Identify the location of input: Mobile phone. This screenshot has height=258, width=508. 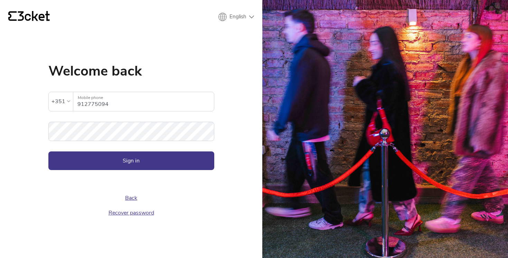
(145, 102).